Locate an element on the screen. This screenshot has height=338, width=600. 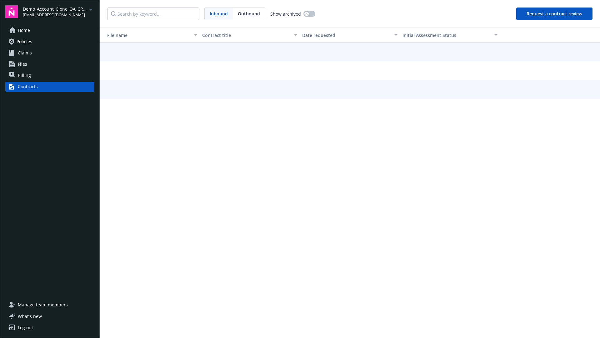
a: Billing is located at coordinates (50, 75).